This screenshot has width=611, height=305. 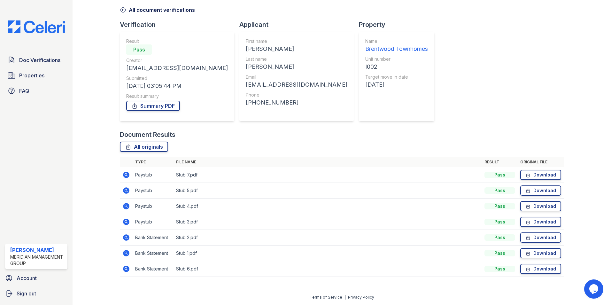 I want to click on div: First name, so click(x=297, y=41).